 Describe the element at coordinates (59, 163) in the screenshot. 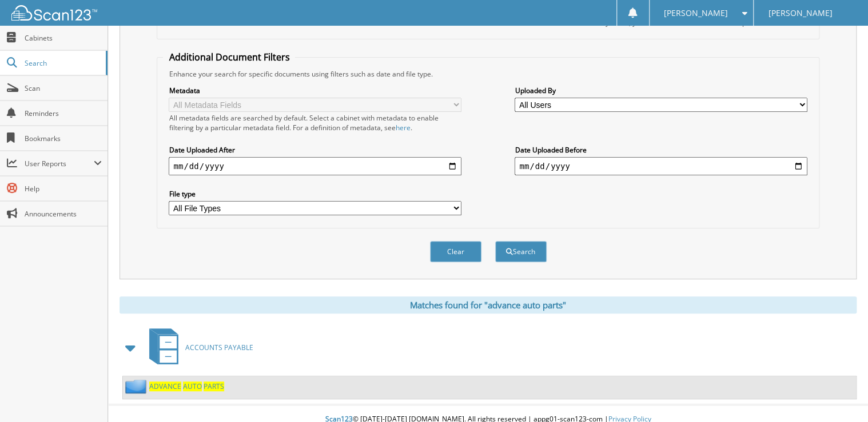

I see `span: User Reports` at that location.